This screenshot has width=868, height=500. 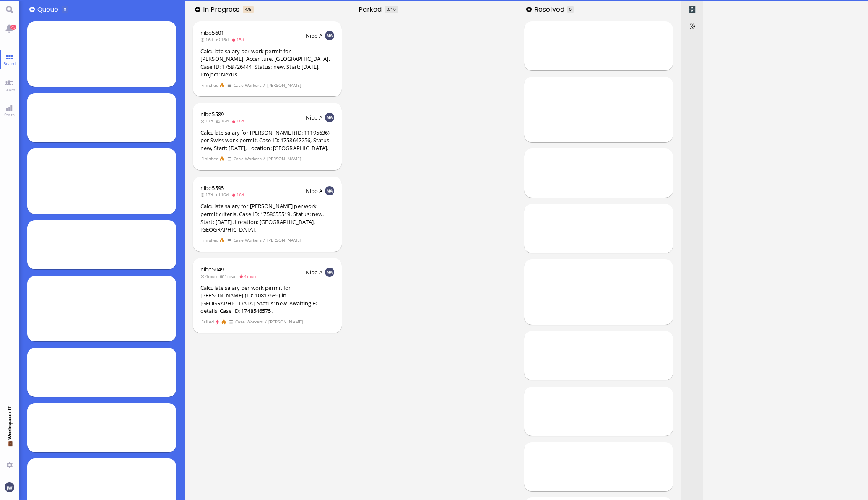 What do you see at coordinates (212, 33) in the screenshot?
I see `span: nibo5601` at bounding box center [212, 33].